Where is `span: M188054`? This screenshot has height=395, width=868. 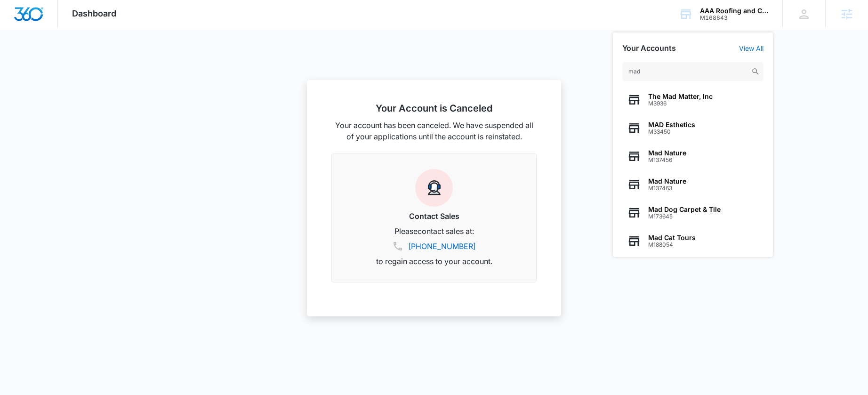
span: M188054 is located at coordinates (671, 244).